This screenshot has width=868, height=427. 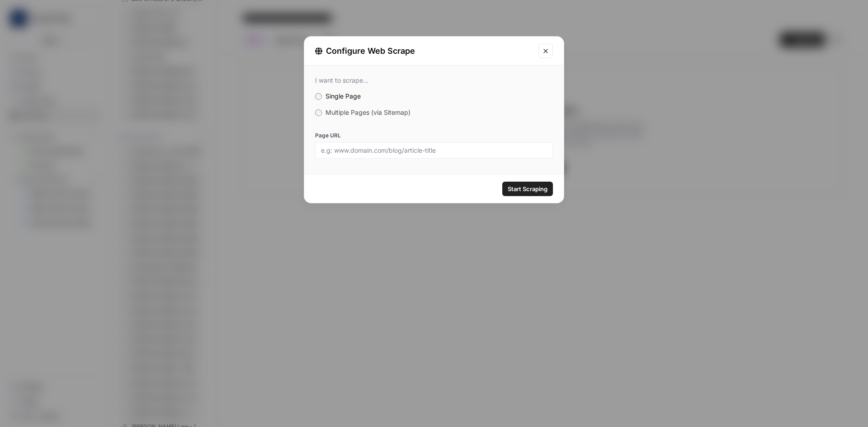 I want to click on span: Single Page, so click(x=343, y=96).